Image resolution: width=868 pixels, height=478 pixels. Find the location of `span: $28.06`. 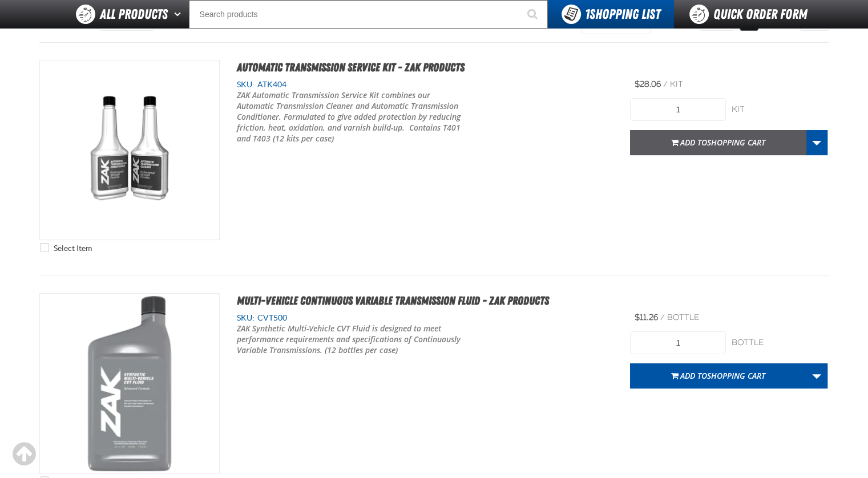

span: $28.06 is located at coordinates (648, 84).